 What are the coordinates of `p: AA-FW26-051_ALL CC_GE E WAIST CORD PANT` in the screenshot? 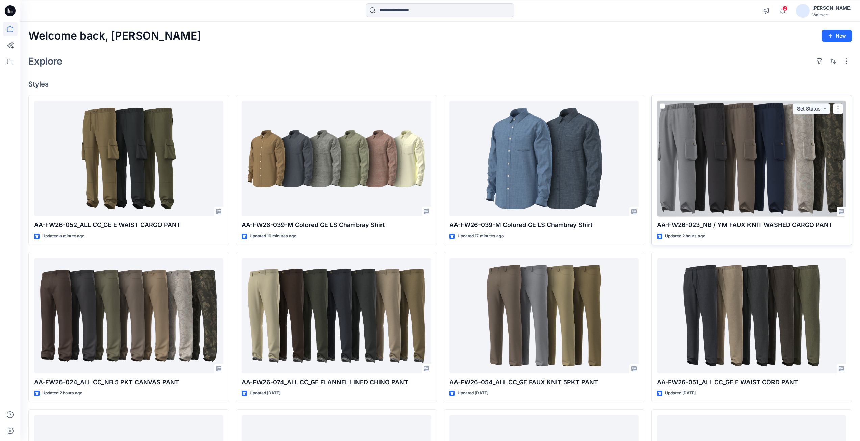 It's located at (752, 382).